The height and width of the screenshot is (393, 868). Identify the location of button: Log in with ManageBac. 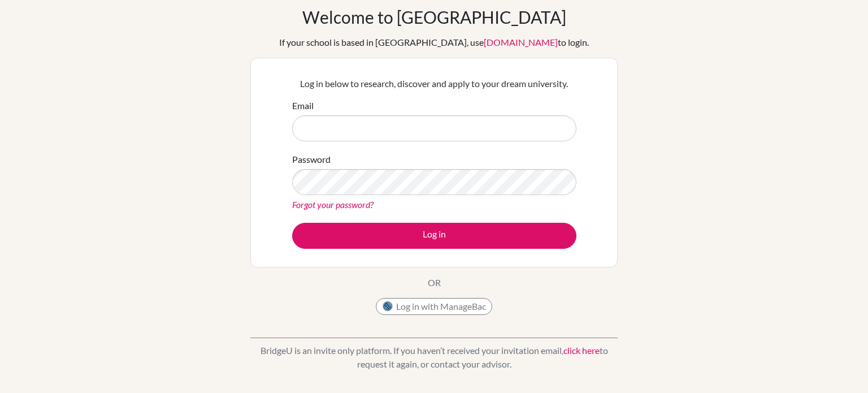
(434, 307).